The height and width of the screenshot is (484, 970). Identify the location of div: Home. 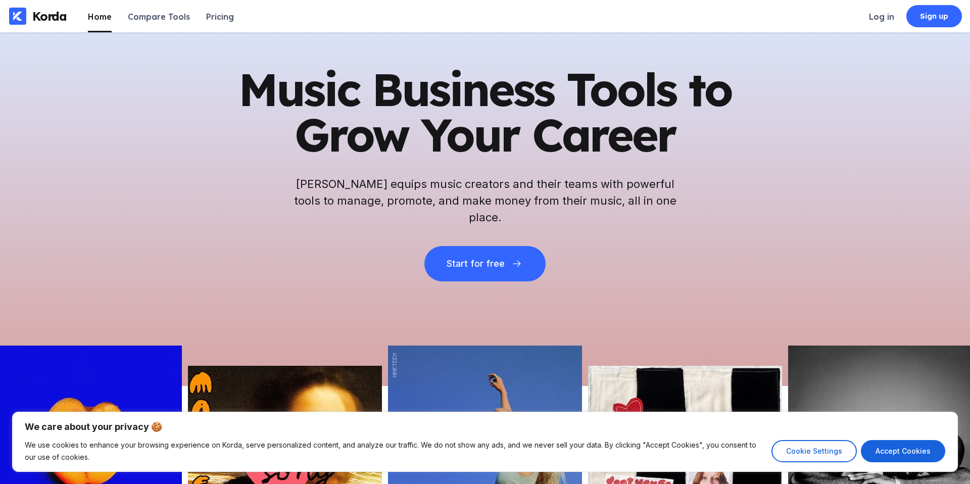
(99, 17).